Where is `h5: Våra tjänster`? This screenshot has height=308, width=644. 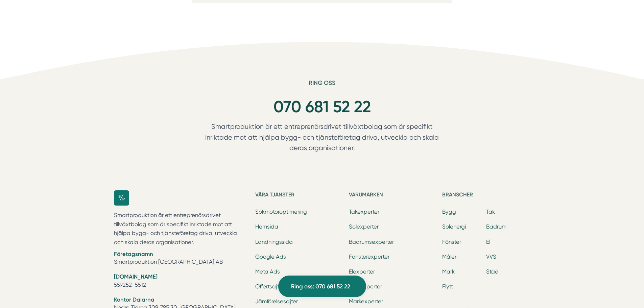 h5: Våra tjänster is located at coordinates (300, 196).